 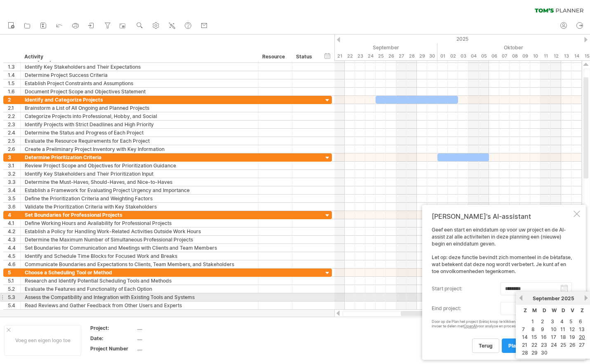 What do you see at coordinates (139, 57) in the screenshot?
I see `div: Activity` at bounding box center [139, 57].